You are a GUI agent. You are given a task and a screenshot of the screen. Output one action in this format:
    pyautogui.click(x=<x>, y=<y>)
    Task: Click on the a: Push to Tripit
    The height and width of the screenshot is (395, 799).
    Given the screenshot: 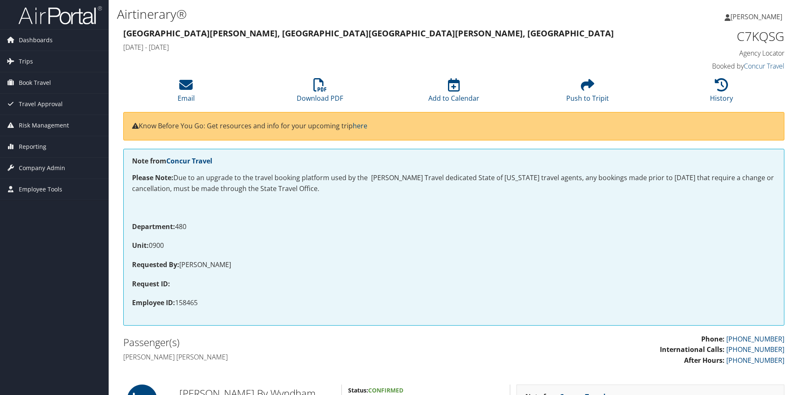 What is the action you would take?
    pyautogui.click(x=588, y=93)
    